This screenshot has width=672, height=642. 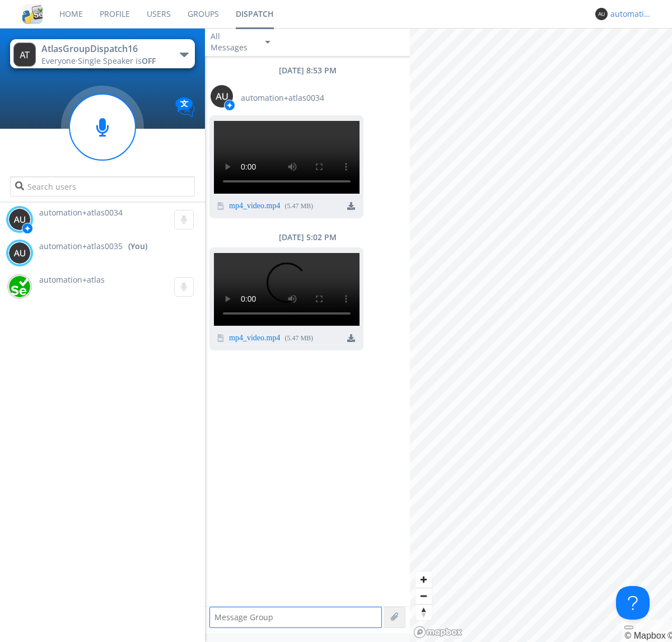 What do you see at coordinates (644, 636) in the screenshot?
I see `a: Mapbox` at bounding box center [644, 636].